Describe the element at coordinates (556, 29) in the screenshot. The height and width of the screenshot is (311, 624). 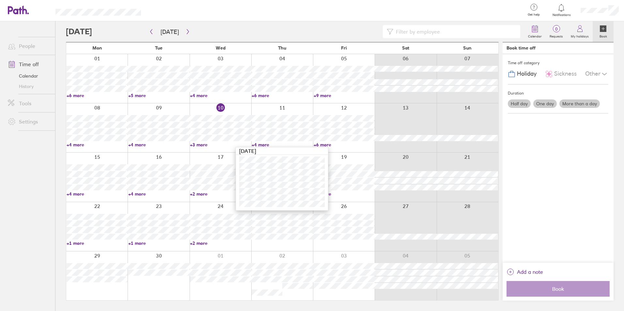
I see `span: 0` at that location.